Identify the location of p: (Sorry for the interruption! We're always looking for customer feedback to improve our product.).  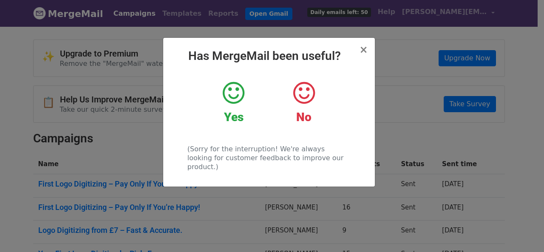
(269, 158).